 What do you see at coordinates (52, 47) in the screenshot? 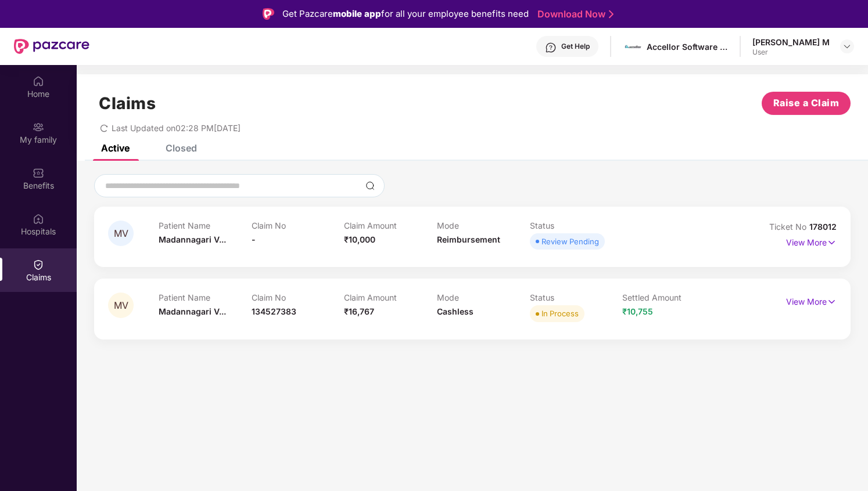
I see `img: New Pazcare Logo` at bounding box center [52, 47].